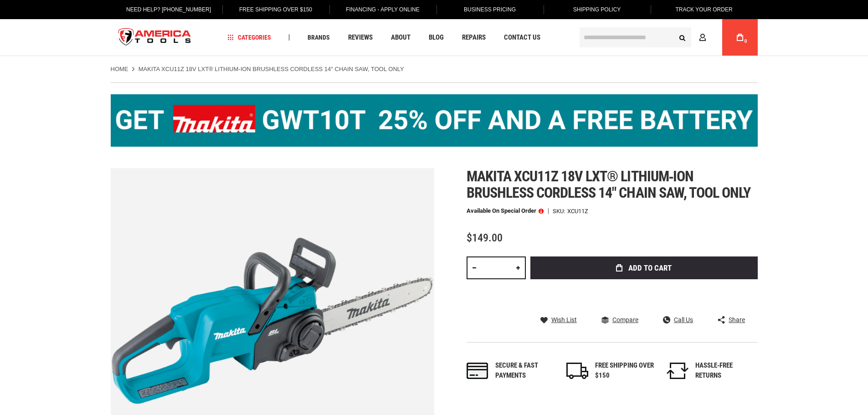 The image size is (868, 415). I want to click on a: Home, so click(120, 69).